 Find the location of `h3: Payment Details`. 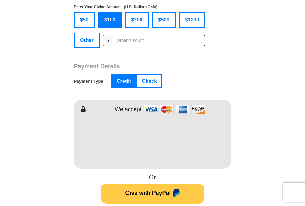

h3: Payment Details is located at coordinates (154, 66).